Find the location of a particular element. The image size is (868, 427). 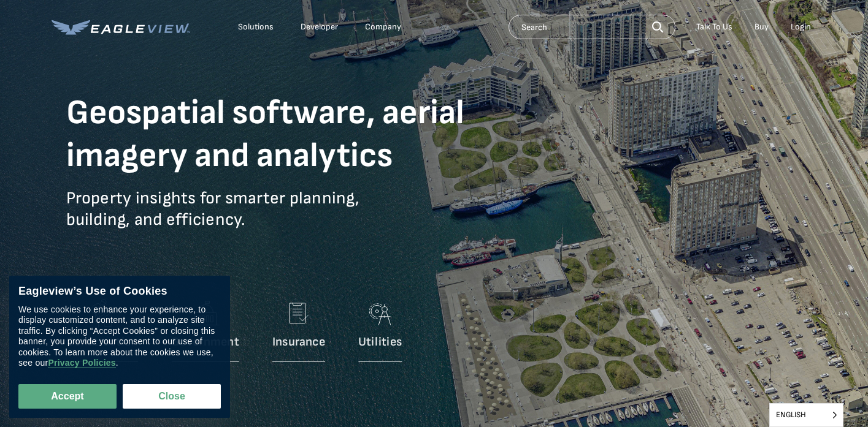

a: Insurance is located at coordinates (299, 332).